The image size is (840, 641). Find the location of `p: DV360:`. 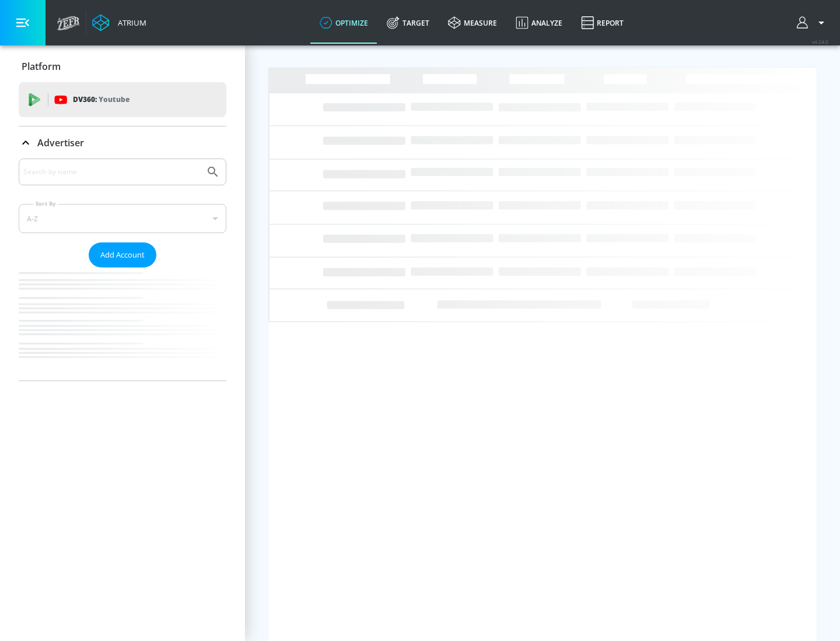

p: DV360: is located at coordinates (101, 100).